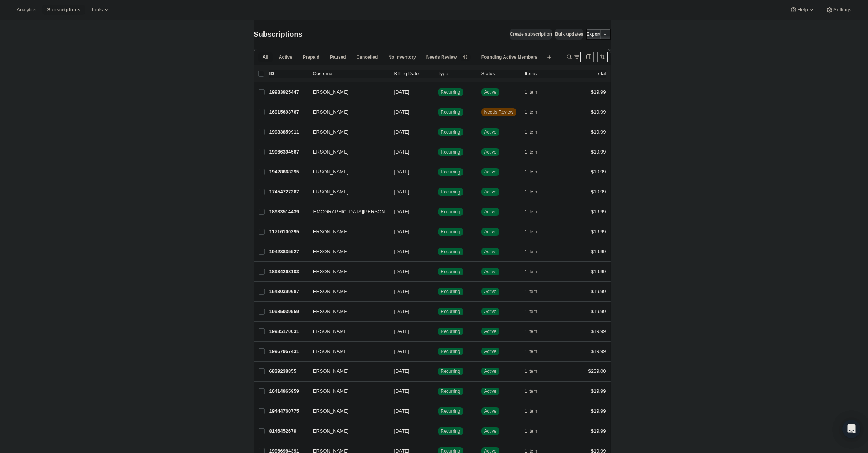 The height and width of the screenshot is (453, 868). Describe the element at coordinates (593, 34) in the screenshot. I see `span: Export` at that location.